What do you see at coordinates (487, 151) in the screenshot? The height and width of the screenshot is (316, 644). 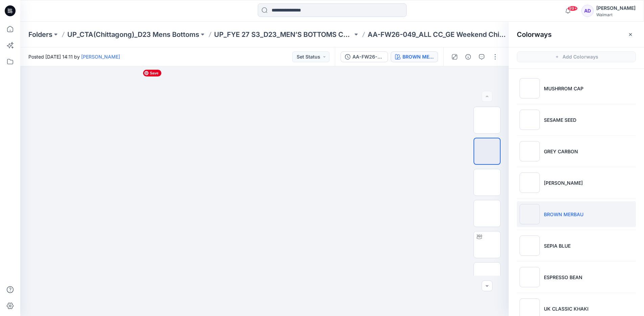 I see `img: WM MN 34 PANT-BLW KNEE Front wo Avatar` at bounding box center [487, 151].